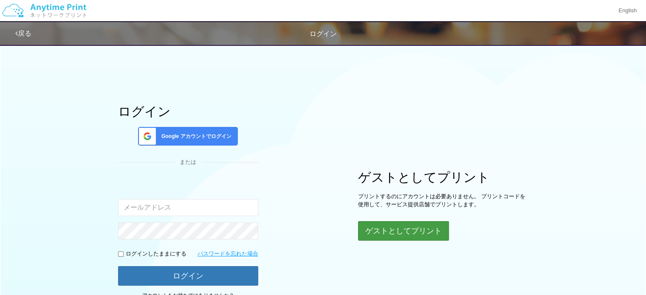  Describe the element at coordinates (404, 231) in the screenshot. I see `button: ゲストとしてプリント` at that location.